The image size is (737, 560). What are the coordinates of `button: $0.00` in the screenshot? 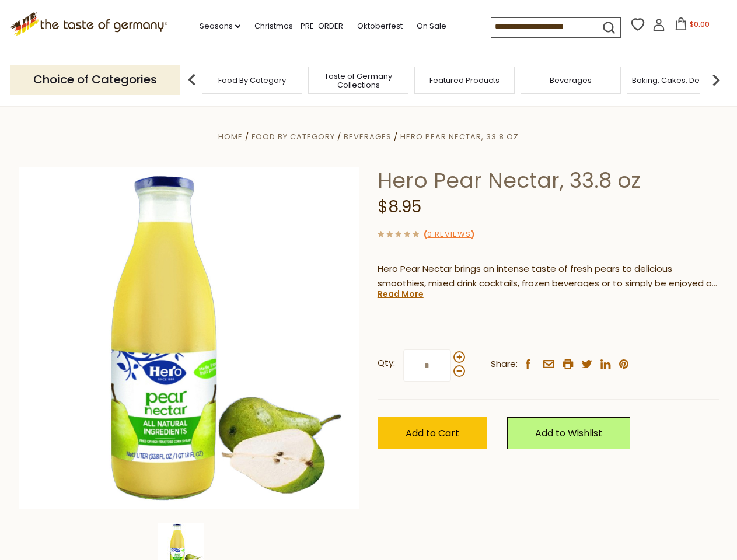 It's located at (692, 26).